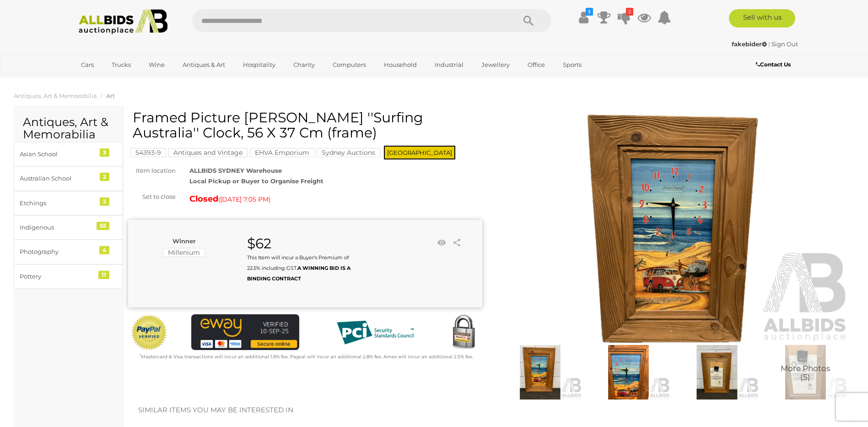 This screenshot has height=427, width=868. Describe the element at coordinates (208, 153) in the screenshot. I see `mark: Antiques and Vintage` at that location.